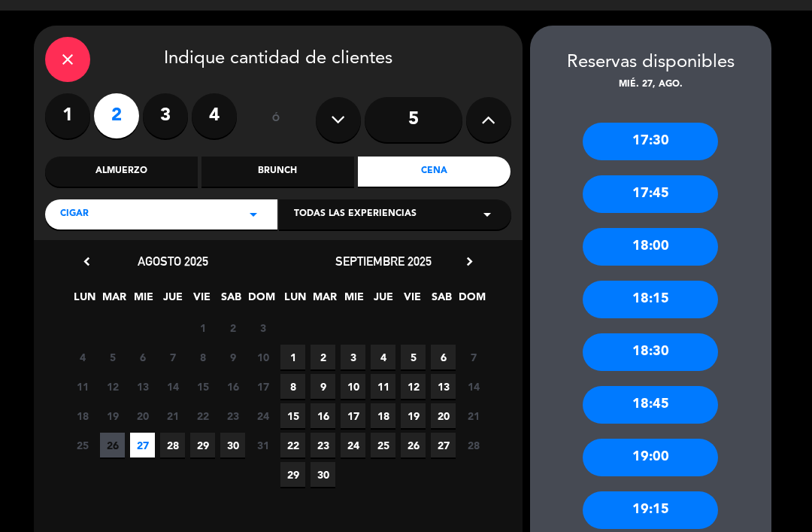 The width and height of the screenshot is (812, 532). I want to click on i: chevron_right, so click(469, 261).